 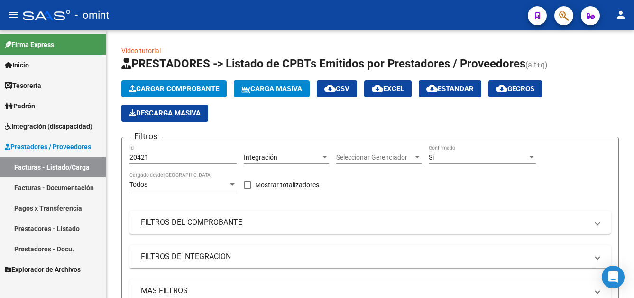 What do you see at coordinates (139, 184) in the screenshot?
I see `span: Todos` at bounding box center [139, 184].